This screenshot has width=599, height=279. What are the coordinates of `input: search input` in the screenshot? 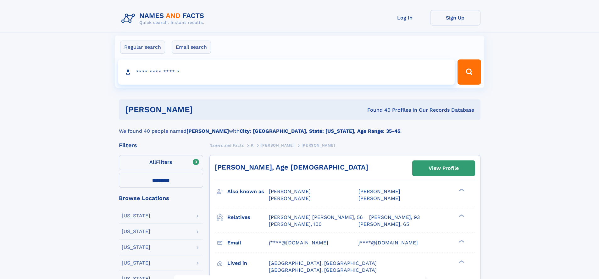 It's located at (286, 72).